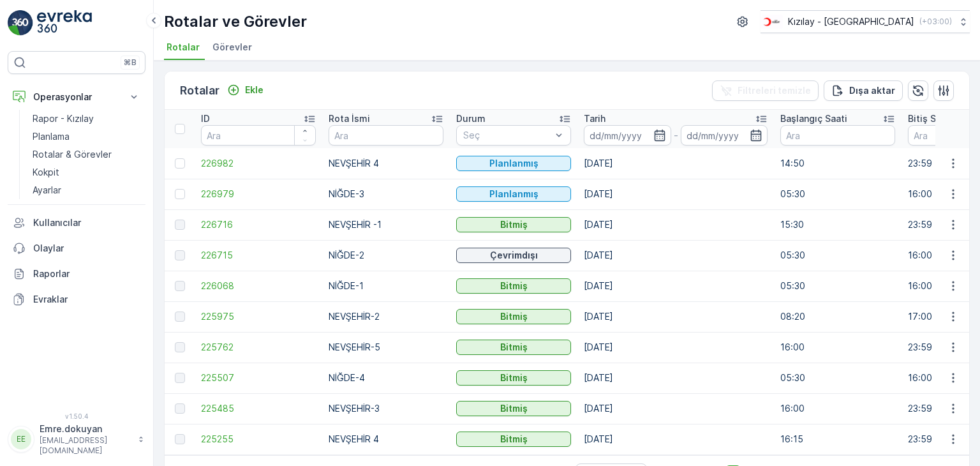  Describe the element at coordinates (258, 408) in the screenshot. I see `a: 225485` at that location.